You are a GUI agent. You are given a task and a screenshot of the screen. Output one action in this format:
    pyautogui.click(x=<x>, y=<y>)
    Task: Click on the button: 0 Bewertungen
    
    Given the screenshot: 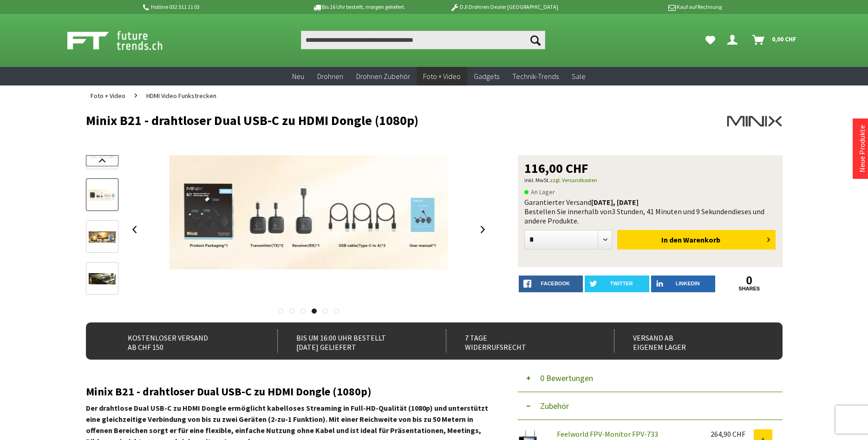 What is the action you would take?
    pyautogui.click(x=650, y=378)
    